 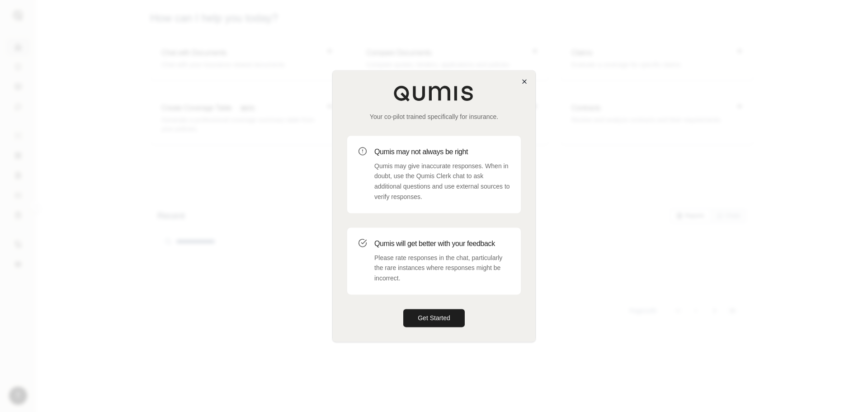 What do you see at coordinates (442, 269) in the screenshot?
I see `p: Please rate responses in the chat, particularly the rare instances where responses might be incor...` at bounding box center [442, 269].